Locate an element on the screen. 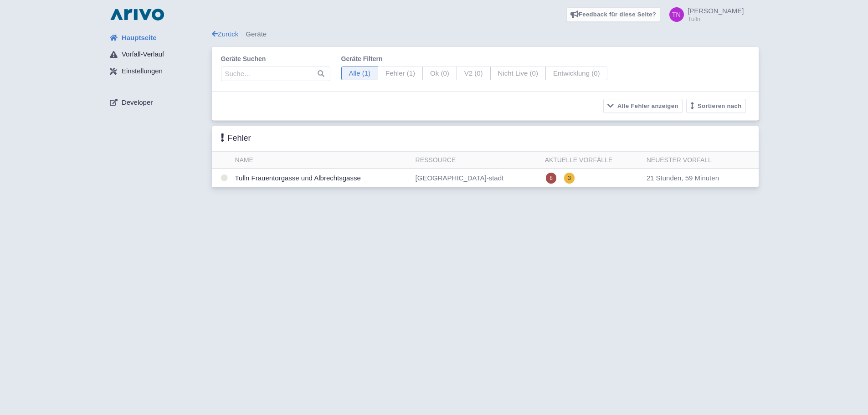  td: Tulln Frauentorgasse und Albrechtsgasse is located at coordinates (322, 178).